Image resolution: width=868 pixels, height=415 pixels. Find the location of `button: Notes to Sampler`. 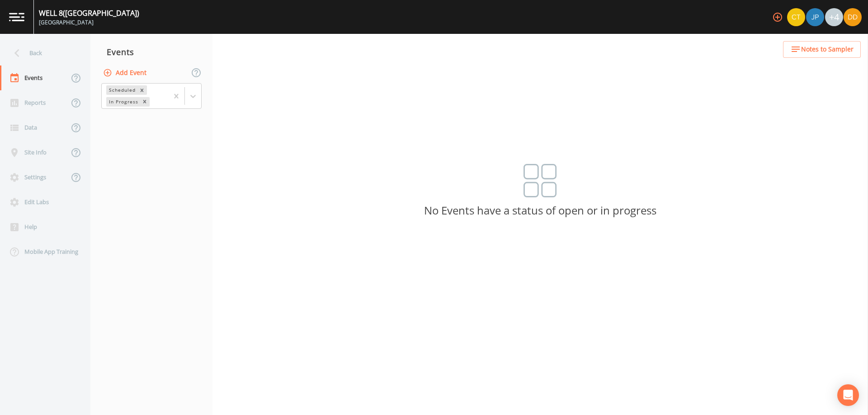

button: Notes to Sampler is located at coordinates (822, 49).